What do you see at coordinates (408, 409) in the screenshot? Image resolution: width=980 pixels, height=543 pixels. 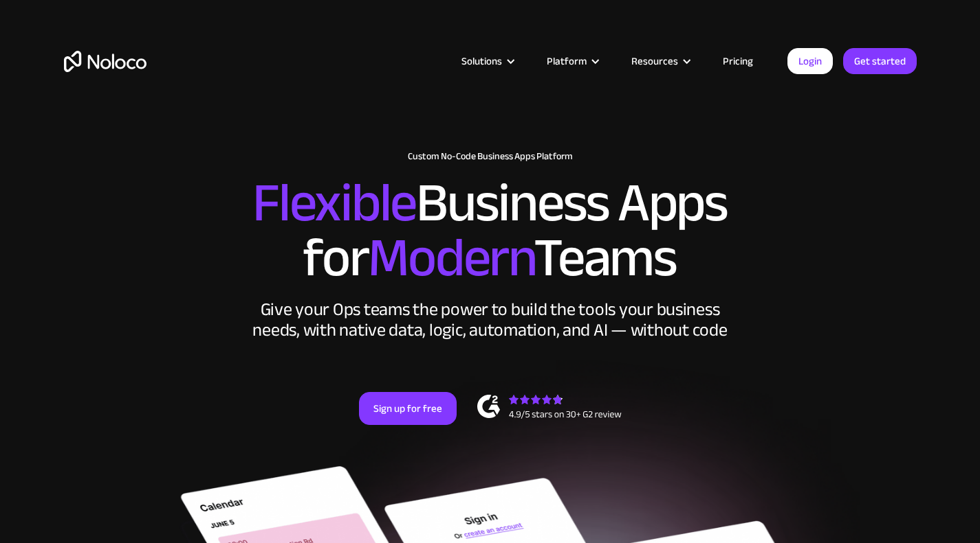 I see `a: Sign up for free` at bounding box center [408, 409].